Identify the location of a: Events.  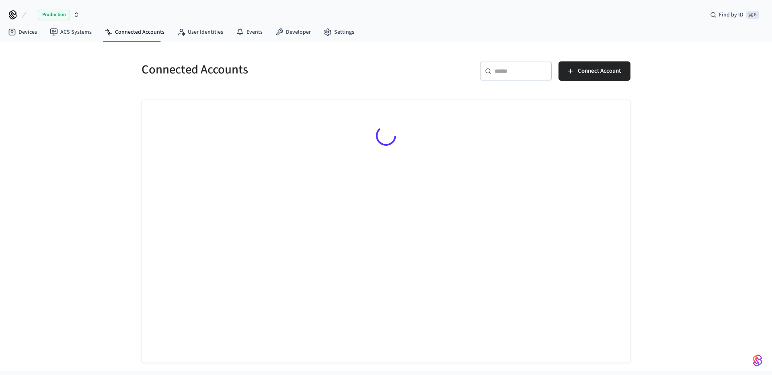
(249, 32).